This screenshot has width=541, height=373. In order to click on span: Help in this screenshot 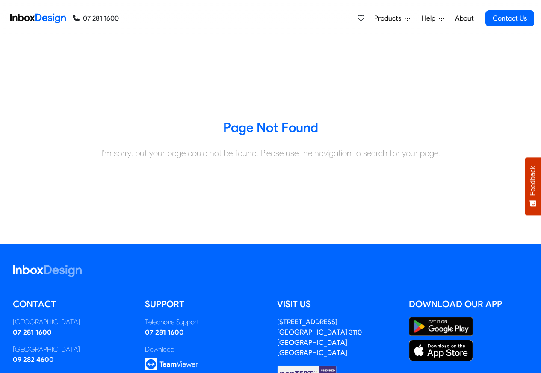, I will do `click(430, 18)`.